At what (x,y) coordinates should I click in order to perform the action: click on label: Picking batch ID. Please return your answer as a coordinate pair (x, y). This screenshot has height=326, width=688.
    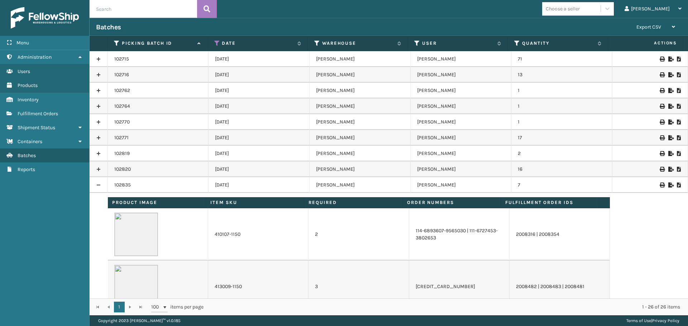
    Looking at the image, I should click on (158, 43).